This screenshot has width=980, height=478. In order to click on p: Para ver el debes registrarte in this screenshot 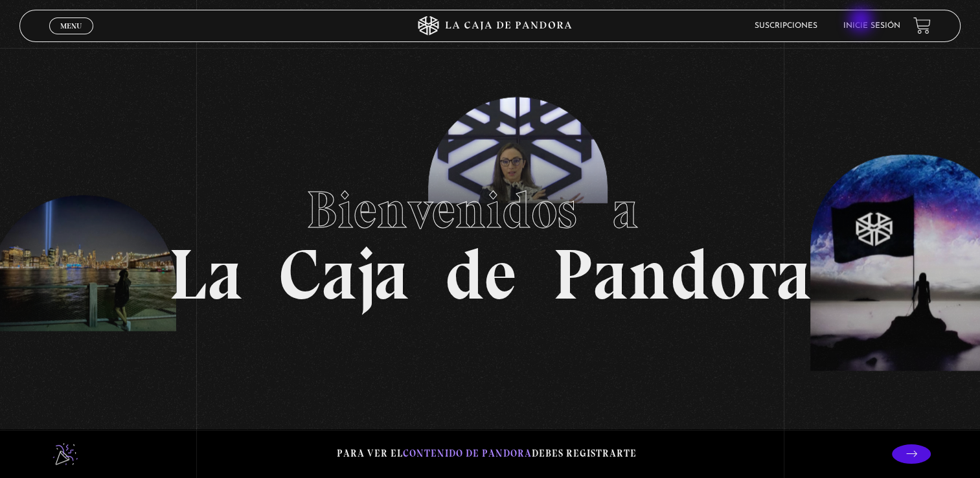, I will do `click(486, 454)`.